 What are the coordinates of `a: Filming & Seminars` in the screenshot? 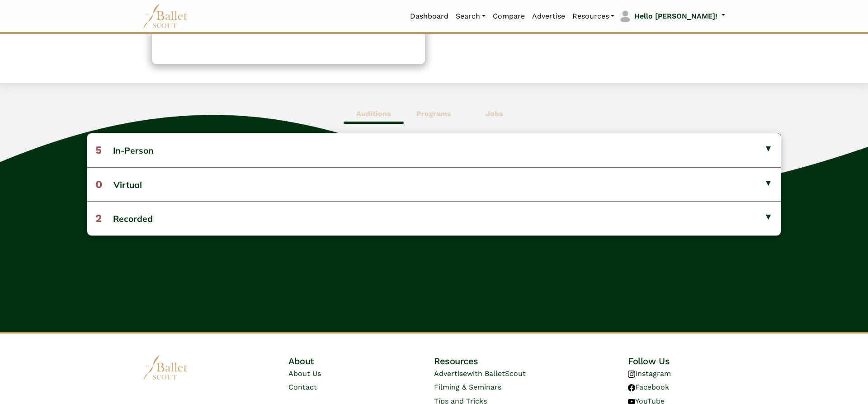 It's located at (467, 387).